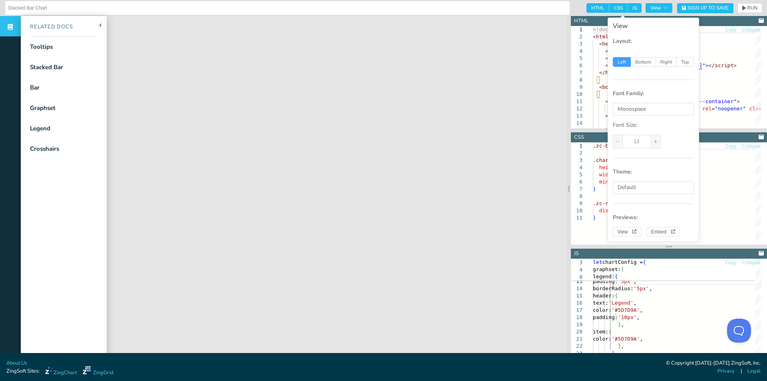  Describe the element at coordinates (653, 41) in the screenshot. I see `p: Layout:` at that location.